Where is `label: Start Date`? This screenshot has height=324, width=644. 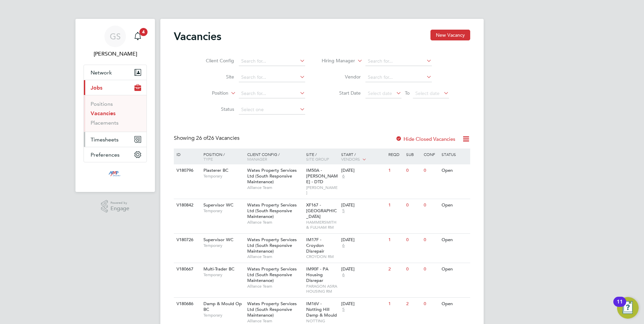 label: Start Date is located at coordinates (341, 93).